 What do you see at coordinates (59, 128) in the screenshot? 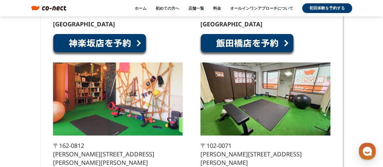
I see `span: チャット` at bounding box center [59, 128].